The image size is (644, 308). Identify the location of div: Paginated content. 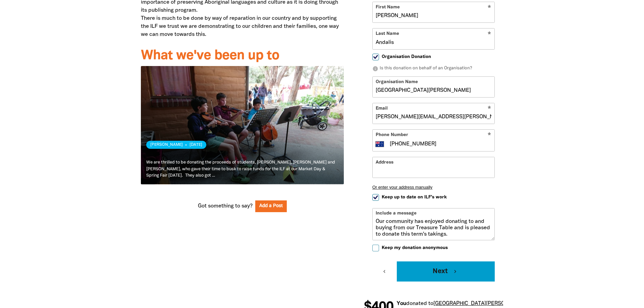
(242, 129).